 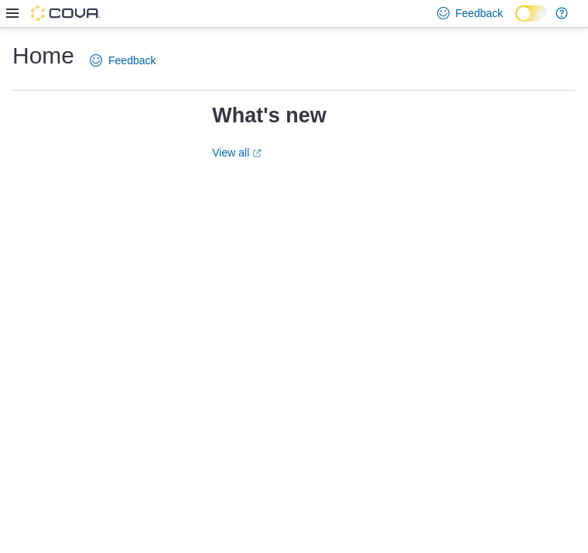 I want to click on h2: What's new, so click(x=269, y=115).